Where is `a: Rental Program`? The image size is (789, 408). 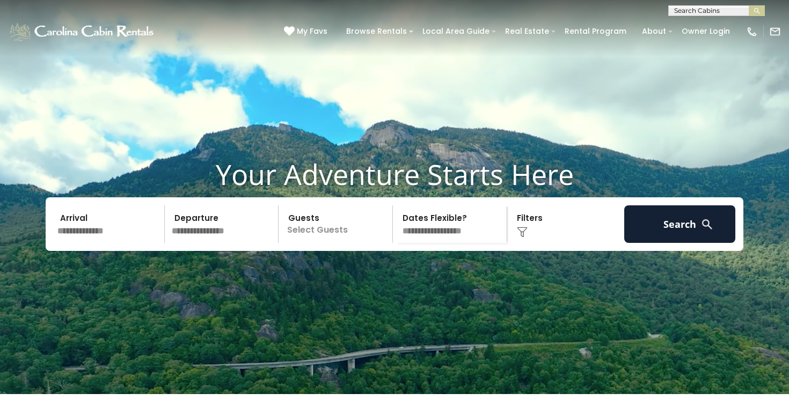 a: Rental Program is located at coordinates (595, 31).